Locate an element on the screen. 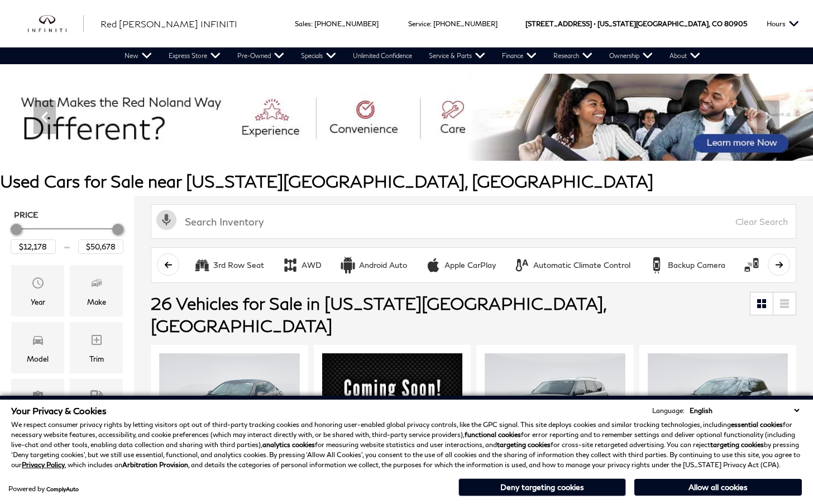 The width and height of the screenshot is (813, 504). a: Service & Parts is located at coordinates (457, 56).